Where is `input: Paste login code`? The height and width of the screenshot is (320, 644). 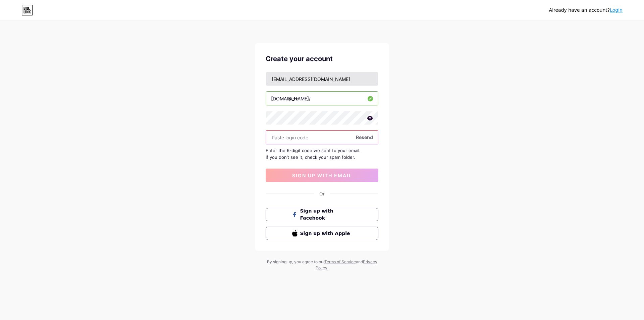
input: Paste login code is located at coordinates (322, 137).